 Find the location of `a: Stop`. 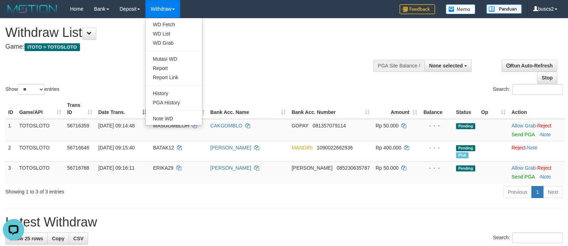

a: Stop is located at coordinates (547, 78).